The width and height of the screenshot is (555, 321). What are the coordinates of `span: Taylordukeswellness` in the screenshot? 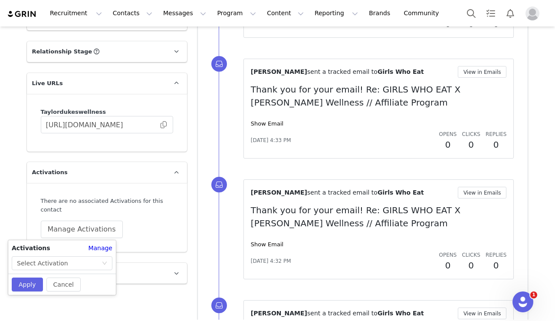 It's located at (73, 112).